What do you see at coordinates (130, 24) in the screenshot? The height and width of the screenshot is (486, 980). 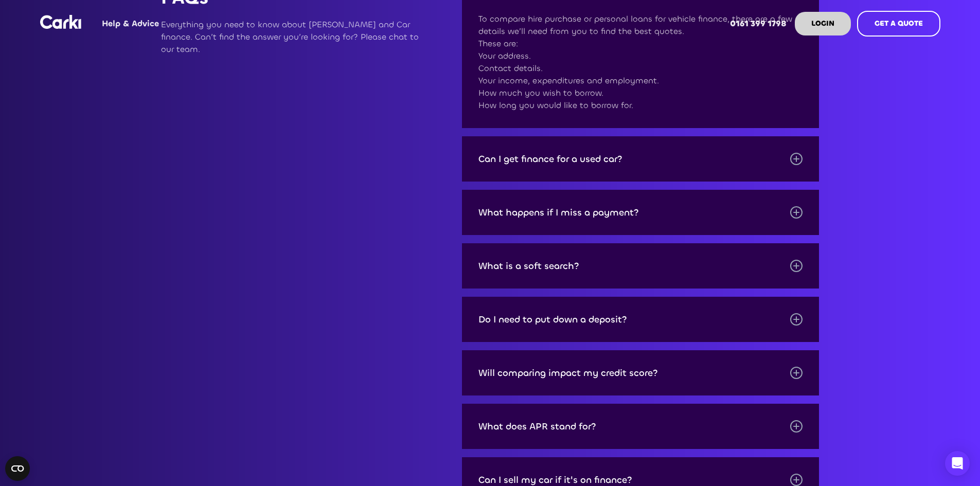 I see `a: Help & Advice` at bounding box center [130, 24].